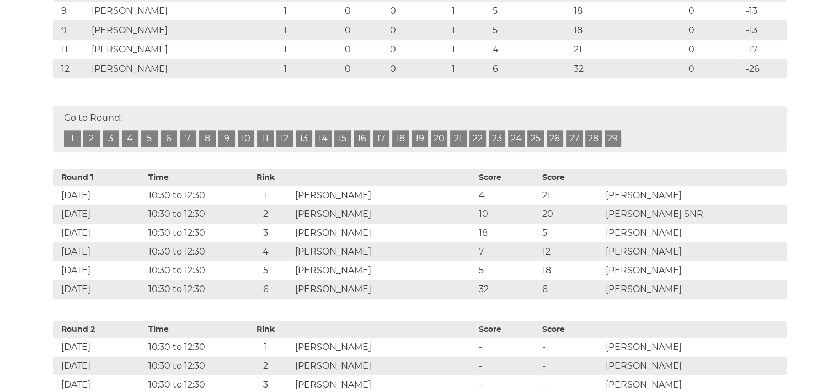 The image size is (839, 392). I want to click on a: 5, so click(150, 138).